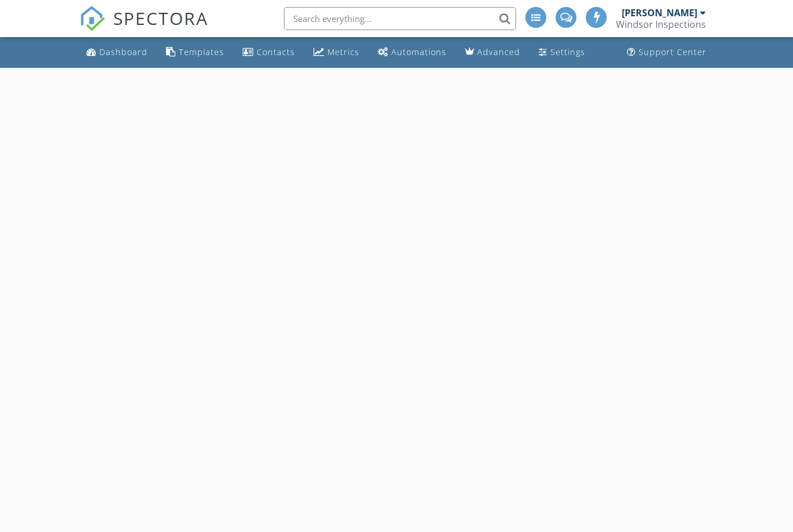 This screenshot has width=793, height=532. I want to click on div: Metrics, so click(343, 52).